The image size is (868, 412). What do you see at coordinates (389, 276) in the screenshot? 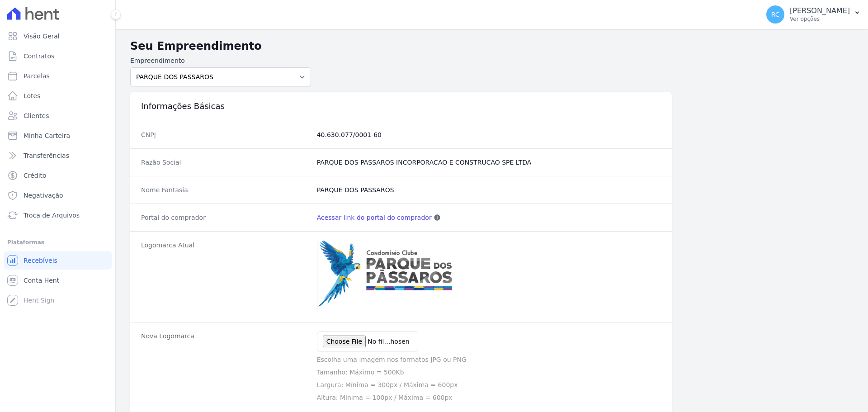
I see `img: Captura%20de%20tela%202025-06-03%20144358.jpg` at bounding box center [389, 276].